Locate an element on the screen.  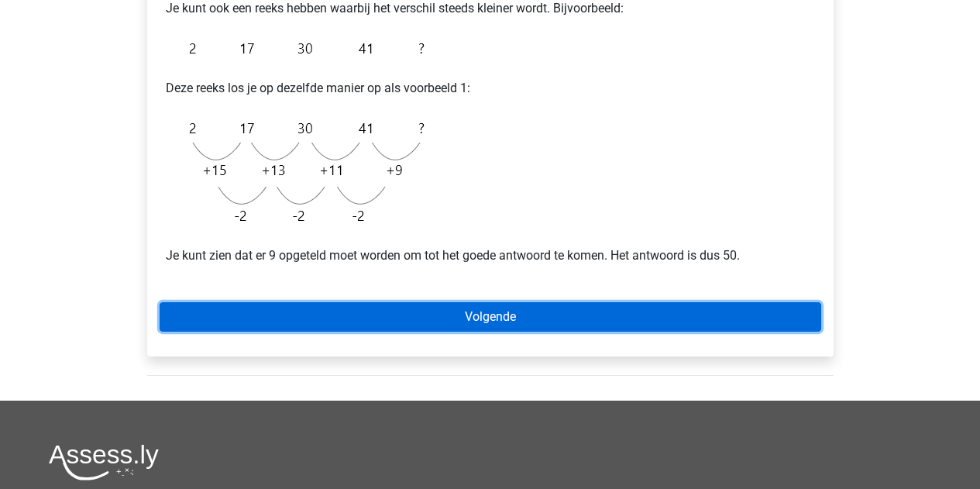
a: Volgende is located at coordinates (491, 317).